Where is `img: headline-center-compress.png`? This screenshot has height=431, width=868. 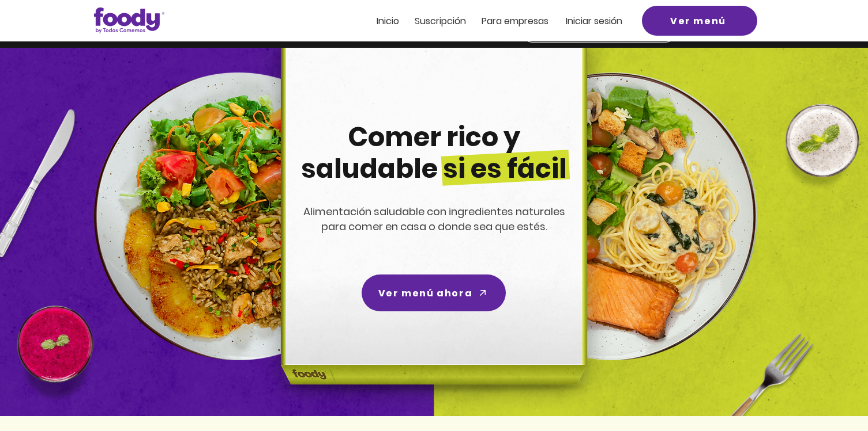 img: headline-center-compress.png is located at coordinates (431, 232).